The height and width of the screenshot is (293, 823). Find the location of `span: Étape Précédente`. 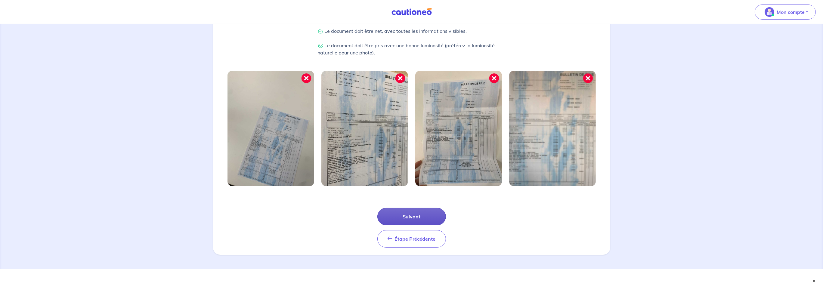

span: Étape Précédente is located at coordinates (415, 239).